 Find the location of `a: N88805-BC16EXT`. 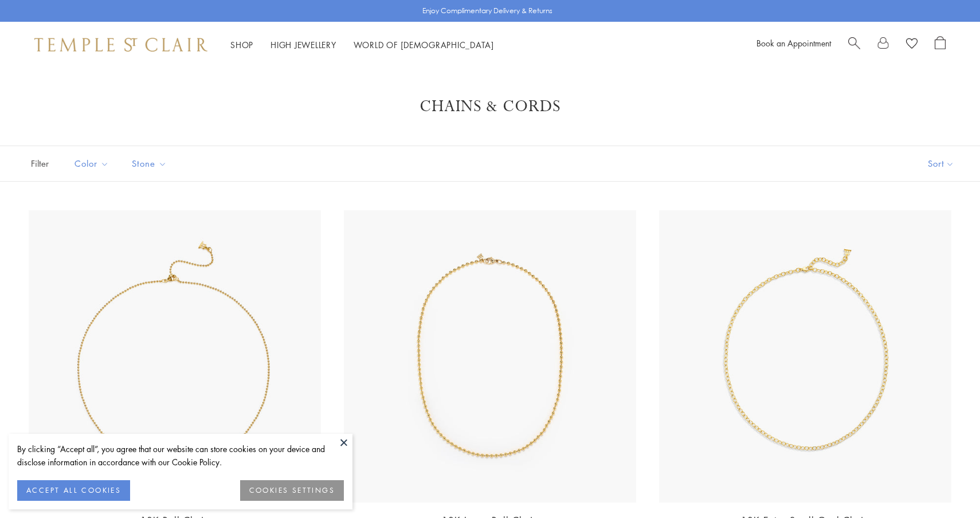

a: N88805-BC16EXT is located at coordinates (175, 356).